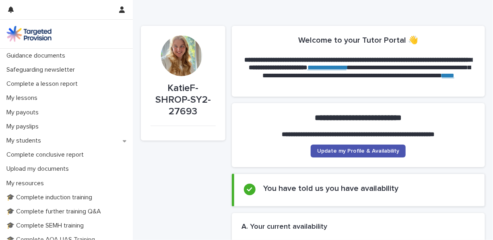  Describe the element at coordinates (183, 100) in the screenshot. I see `p: KatieF-SHROP-SY2-27693` at that location.